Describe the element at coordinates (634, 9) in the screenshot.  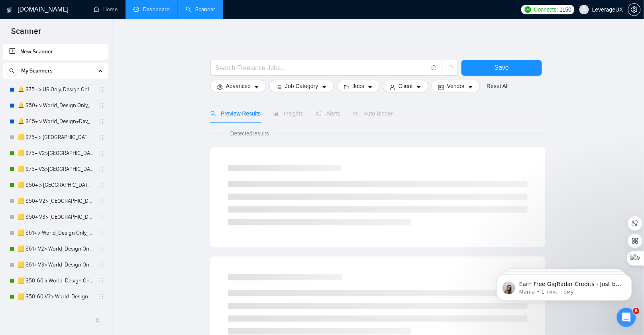
I see `button: setting` at that location.